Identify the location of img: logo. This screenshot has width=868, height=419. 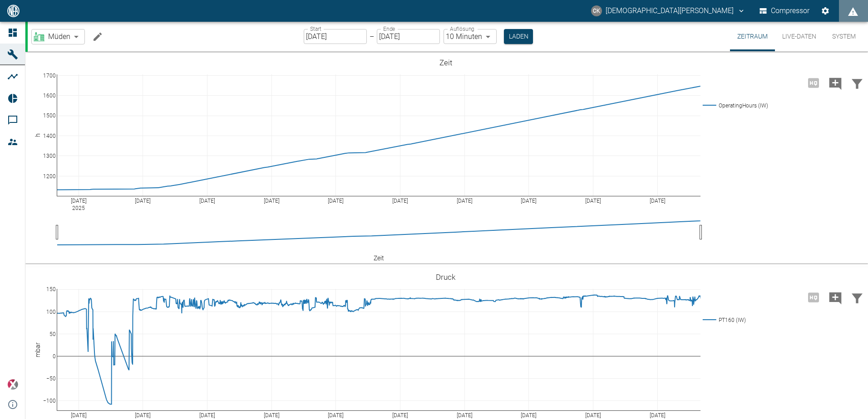
(13, 10).